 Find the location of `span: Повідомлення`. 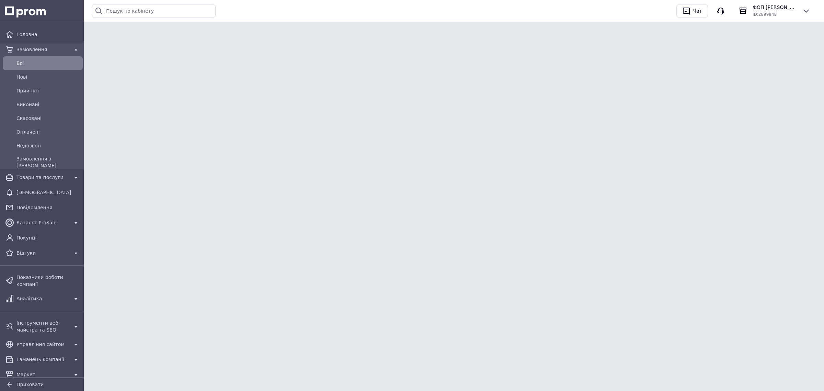

span: Повідомлення is located at coordinates (48, 207).